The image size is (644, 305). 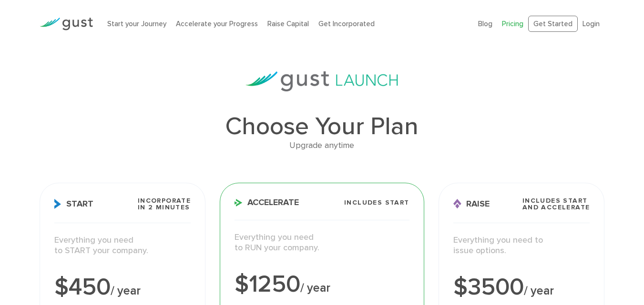 What do you see at coordinates (288, 24) in the screenshot?
I see `a: Raise Capital` at bounding box center [288, 24].